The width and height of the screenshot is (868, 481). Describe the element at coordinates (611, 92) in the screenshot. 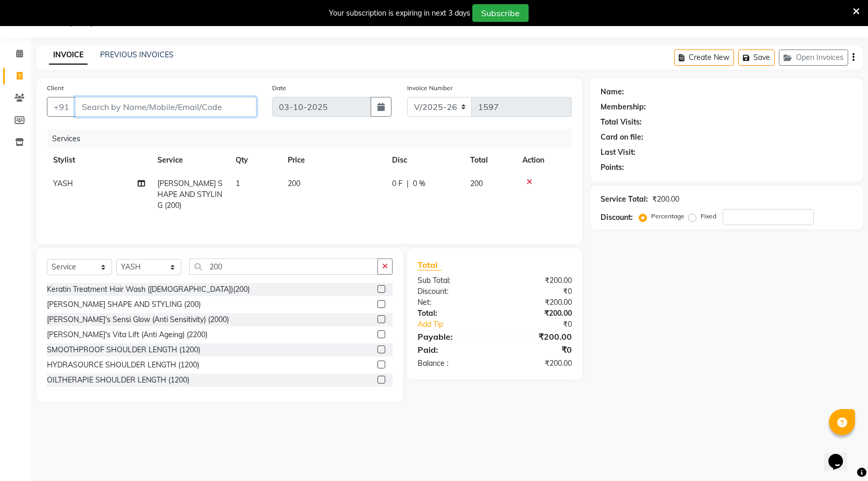

I see `div: Name:` at that location.